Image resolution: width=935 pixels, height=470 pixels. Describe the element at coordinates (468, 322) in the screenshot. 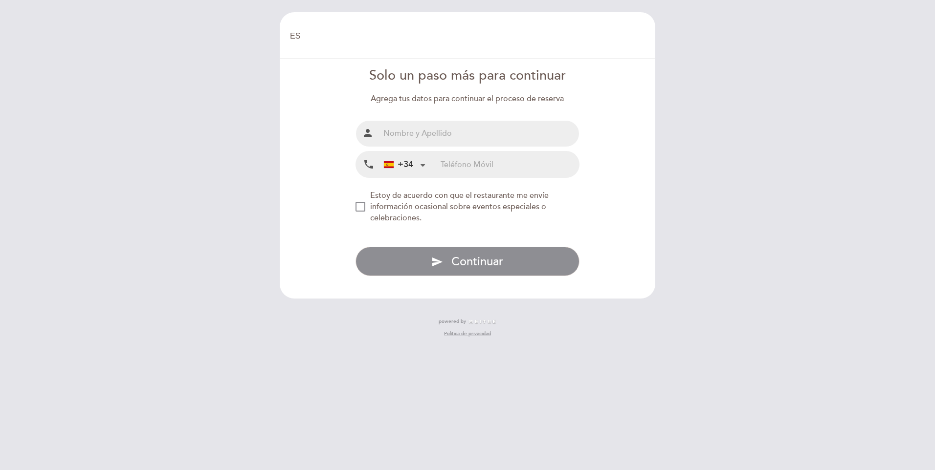

I see `a: powered by` at that location.